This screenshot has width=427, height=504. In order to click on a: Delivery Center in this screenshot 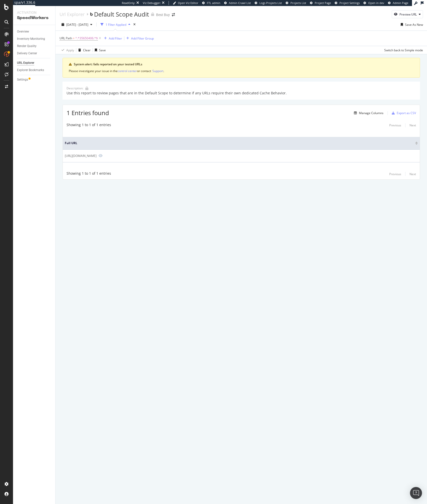, I will do `click(34, 53)`.